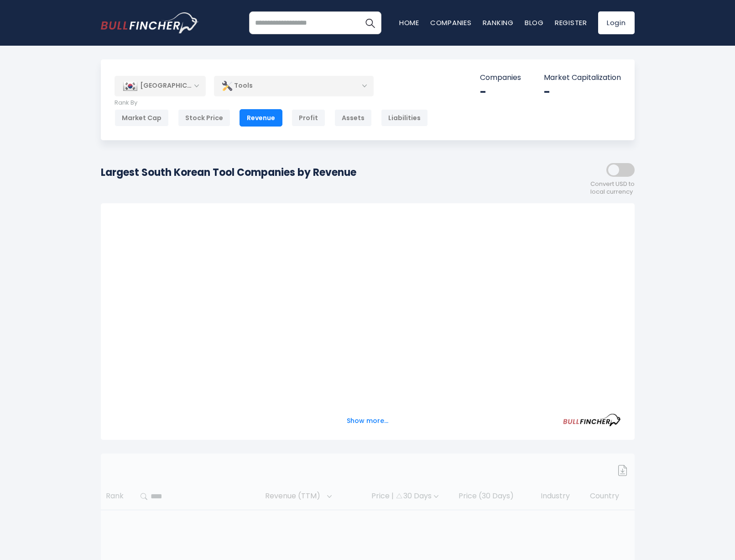 Image resolution: width=735 pixels, height=560 pixels. Describe the element at coordinates (142, 117) in the screenshot. I see `div: Market Cap` at that location.